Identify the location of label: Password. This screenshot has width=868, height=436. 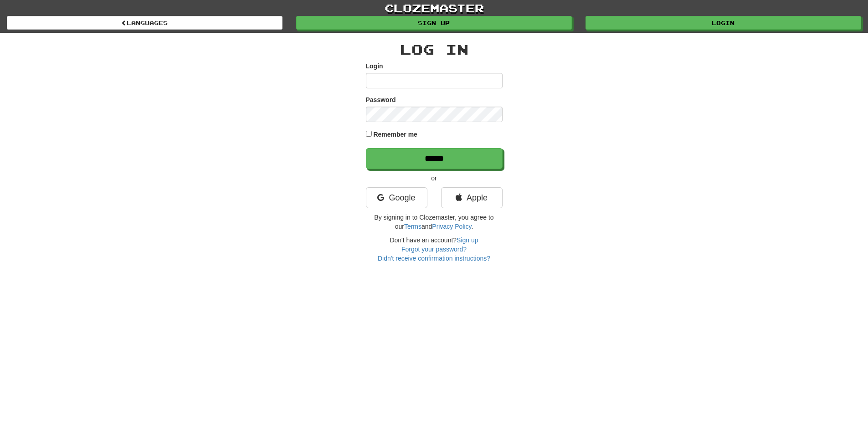
(381, 100).